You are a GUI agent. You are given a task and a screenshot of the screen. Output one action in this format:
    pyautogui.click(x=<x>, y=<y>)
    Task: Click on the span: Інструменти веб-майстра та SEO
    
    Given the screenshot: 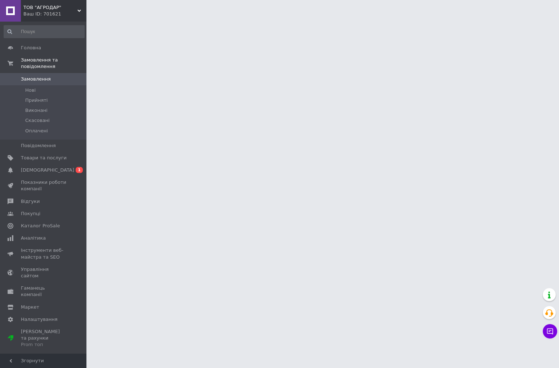 What is the action you would take?
    pyautogui.click(x=44, y=254)
    